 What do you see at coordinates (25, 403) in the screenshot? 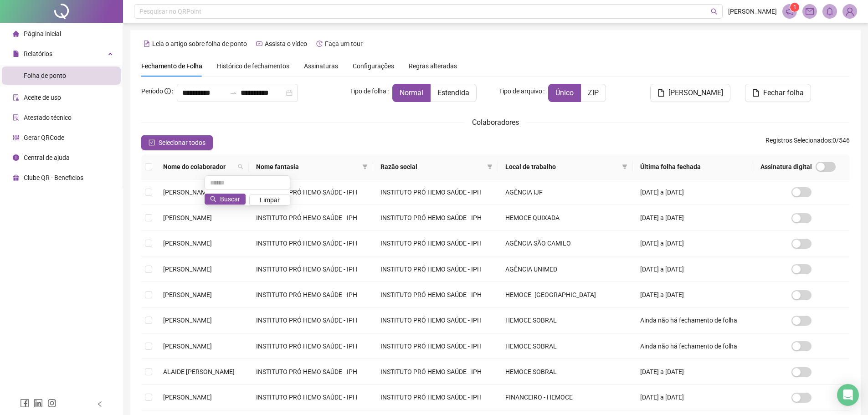
I see `span: facebook` at bounding box center [25, 403].